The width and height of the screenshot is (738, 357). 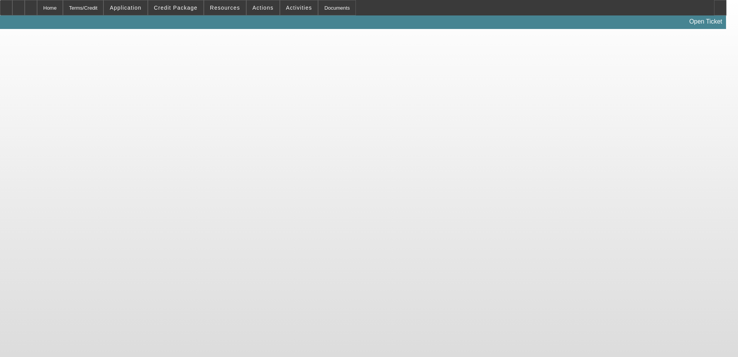 What do you see at coordinates (299, 8) in the screenshot?
I see `button: Activities` at bounding box center [299, 8].